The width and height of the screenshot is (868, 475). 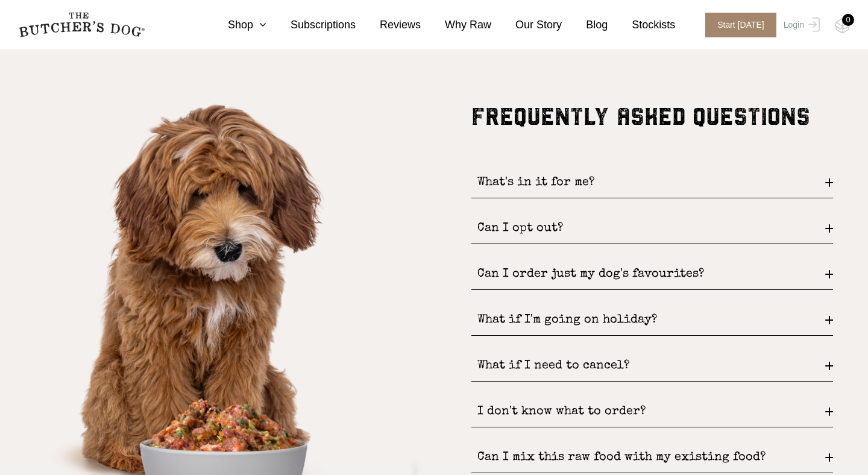 What do you see at coordinates (652, 458) in the screenshot?
I see `div: Can I mix this raw food with my existing food?` at bounding box center [652, 458].